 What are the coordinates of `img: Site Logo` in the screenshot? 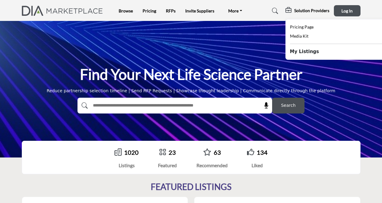 It's located at (64, 11).